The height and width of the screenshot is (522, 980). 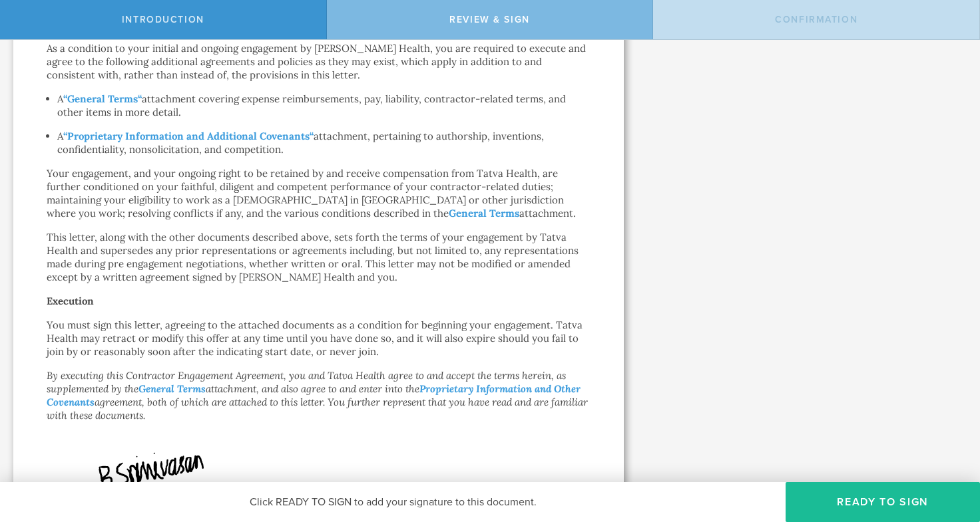 What do you see at coordinates (489, 19) in the screenshot?
I see `span: Review & sign` at bounding box center [489, 19].